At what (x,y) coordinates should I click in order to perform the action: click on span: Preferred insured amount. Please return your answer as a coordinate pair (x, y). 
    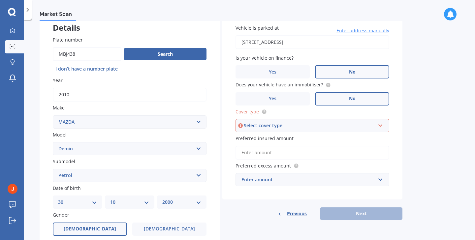
    Looking at the image, I should click on (264, 138).